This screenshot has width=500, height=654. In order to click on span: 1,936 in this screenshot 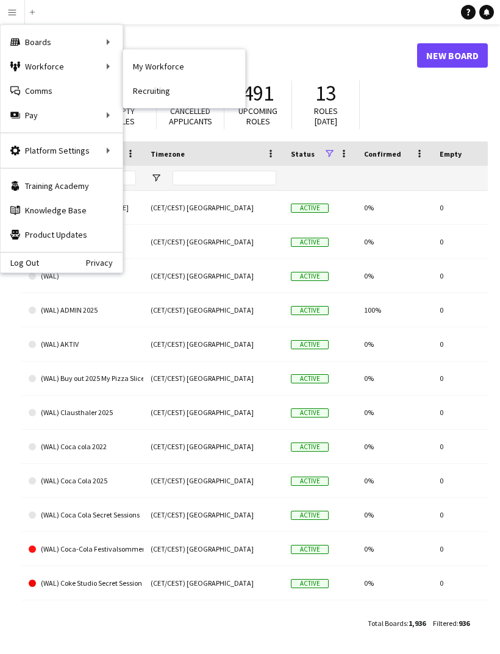, I will do `click(417, 623)`.